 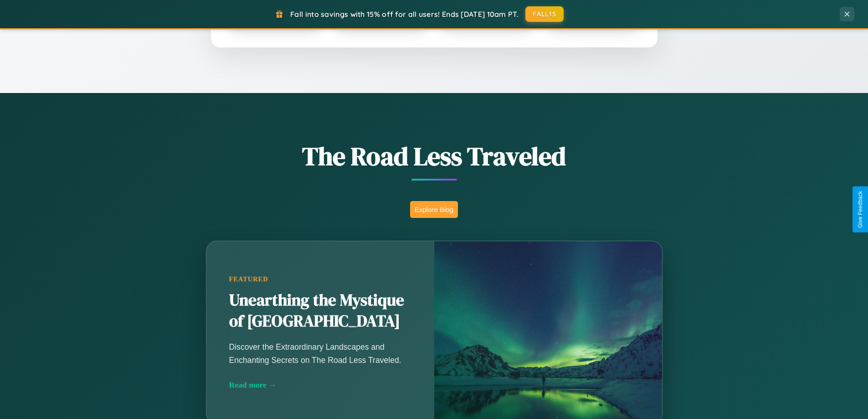 What do you see at coordinates (434, 156) in the screenshot?
I see `h1: The Road Less Traveled` at bounding box center [434, 156].